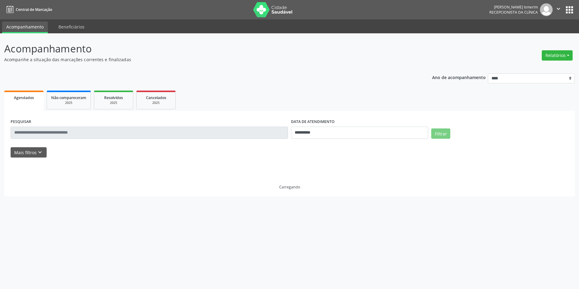 The image size is (579, 289). Describe the element at coordinates (69, 98) in the screenshot. I see `span: Não compareceram` at that location.